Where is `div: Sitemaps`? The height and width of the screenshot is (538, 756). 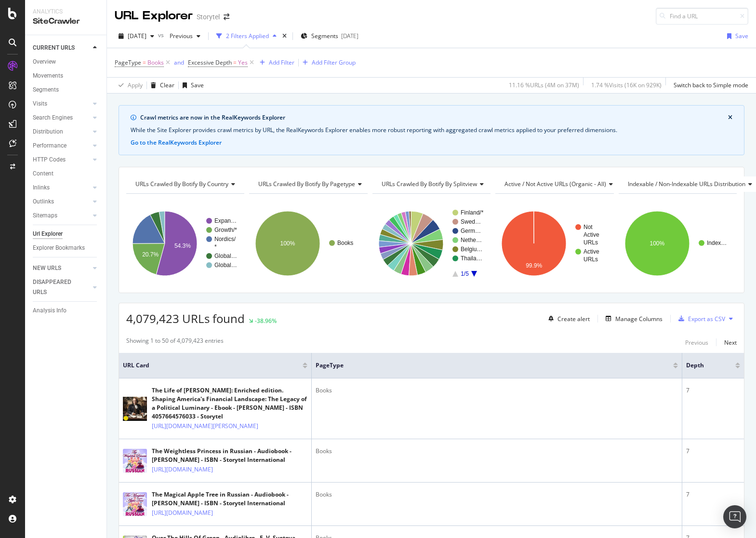 div: Sitemaps is located at coordinates (45, 215).